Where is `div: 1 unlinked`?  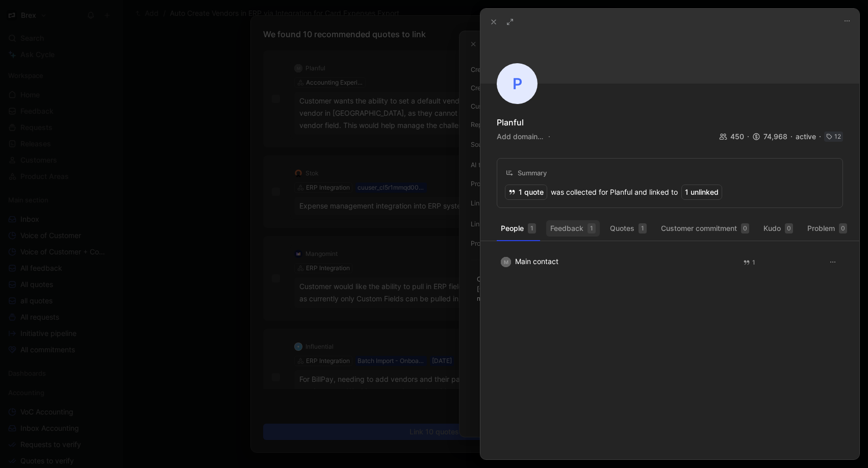 div: 1 unlinked is located at coordinates (702, 192).